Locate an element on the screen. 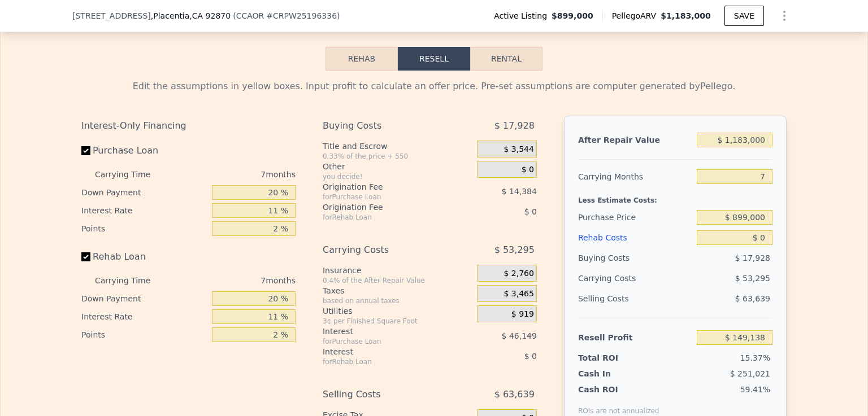 This screenshot has width=868, height=416. div: Edit the assumptions in yellow boxes. Input profit to calculate an offer price. Pre-set assumptio... is located at coordinates (434, 86).